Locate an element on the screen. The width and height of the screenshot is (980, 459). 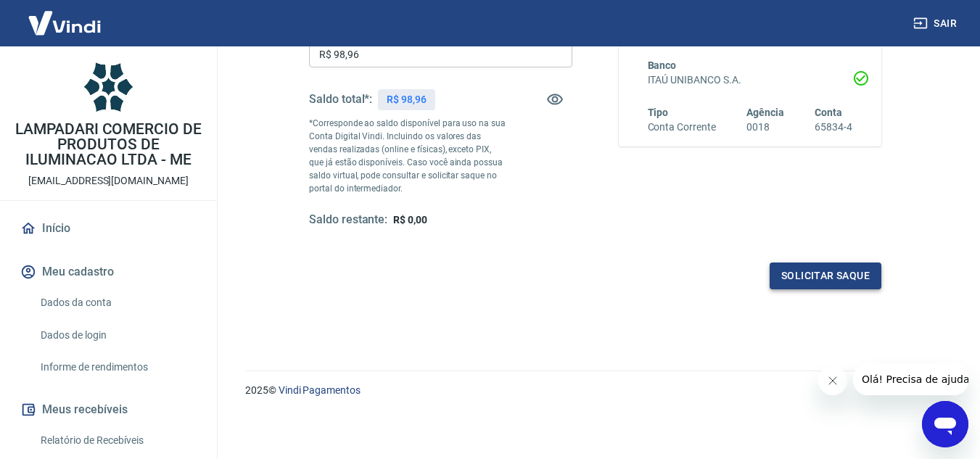
a: Dados de login is located at coordinates (117, 335).